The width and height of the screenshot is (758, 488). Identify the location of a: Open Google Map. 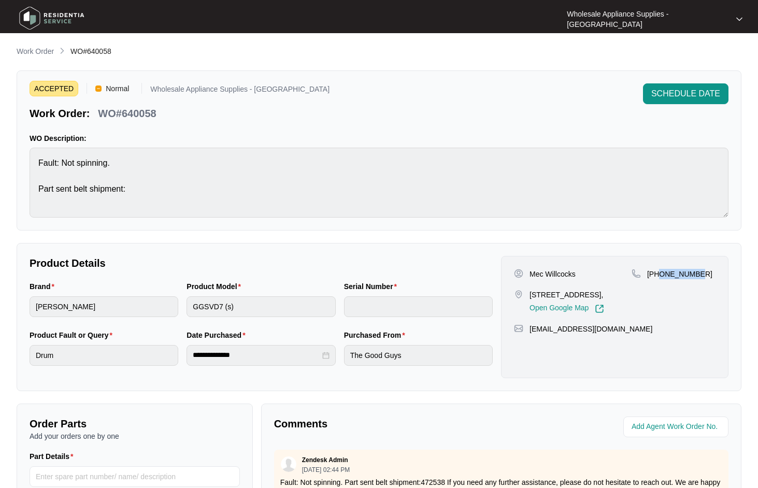
(567, 309).